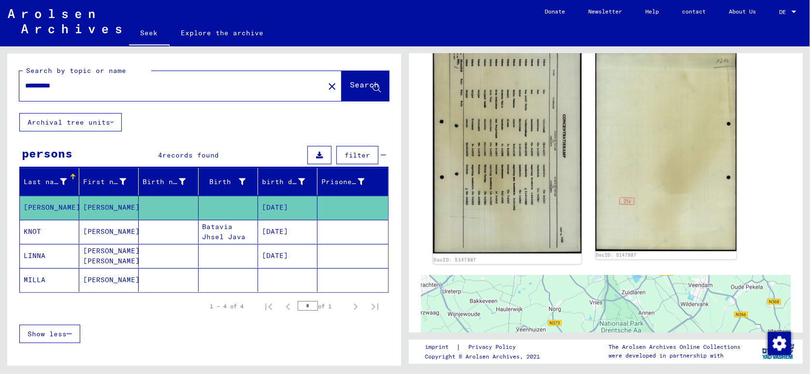 This screenshot has width=810, height=374. What do you see at coordinates (105, 182) in the screenshot?
I see `font: First name` at bounding box center [105, 182].